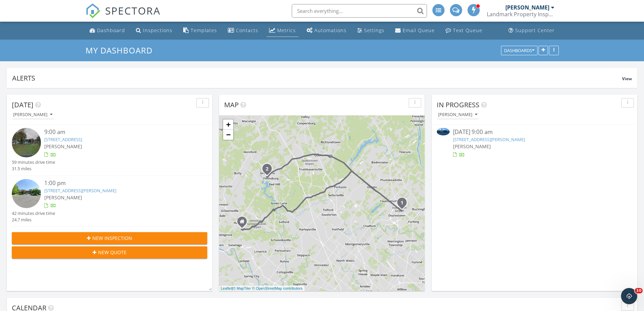  Describe the element at coordinates (330, 30) in the screenshot. I see `div: Automations` at that location.